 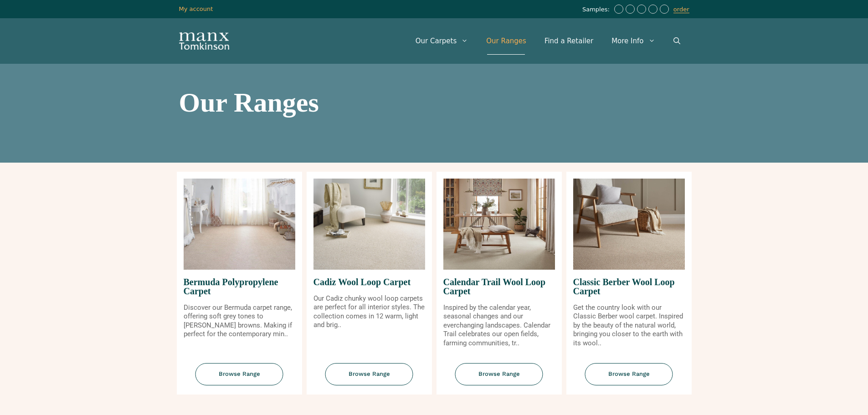 I want to click on span: Calendar Trail Wool Loop Carpet, so click(x=499, y=287).